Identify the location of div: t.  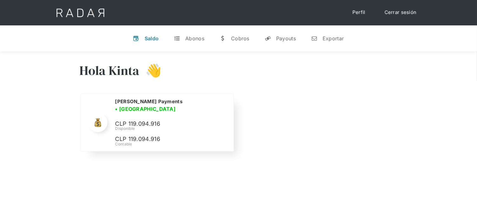
(177, 38).